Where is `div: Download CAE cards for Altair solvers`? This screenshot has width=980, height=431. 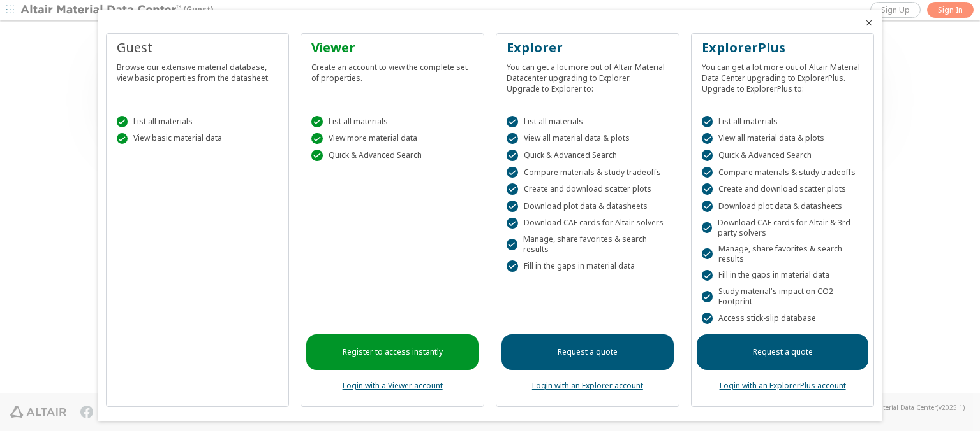
div: Download CAE cards for Altair solvers is located at coordinates (588, 224).